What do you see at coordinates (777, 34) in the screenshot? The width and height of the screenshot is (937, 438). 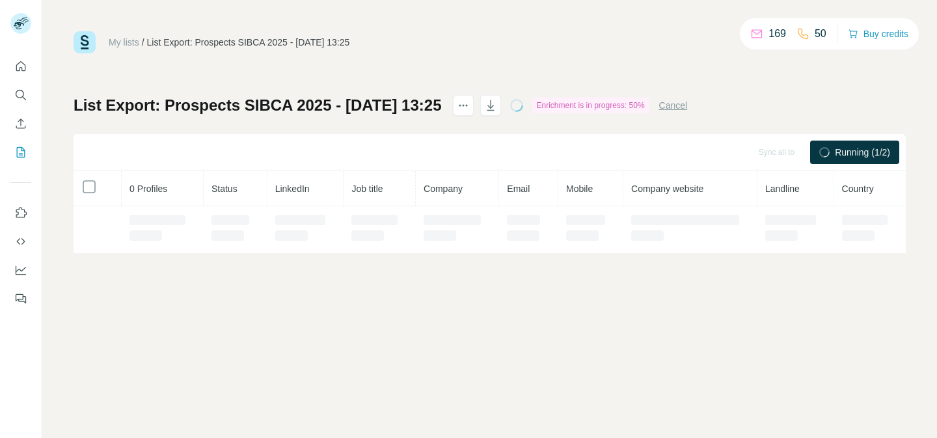 I see `p: 169` at bounding box center [777, 34].